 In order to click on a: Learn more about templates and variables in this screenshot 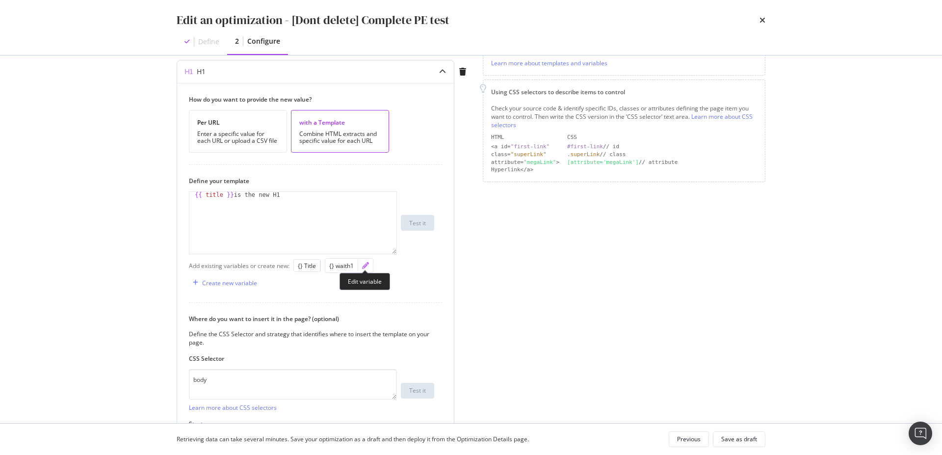, I will do `click(549, 63)`.